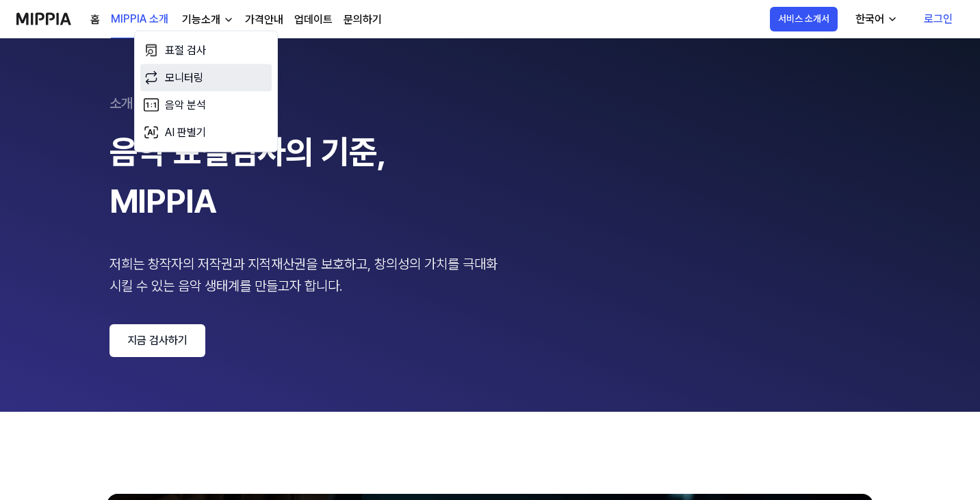  Describe the element at coordinates (206, 51) in the screenshot. I see `a: 표절 검사` at that location.